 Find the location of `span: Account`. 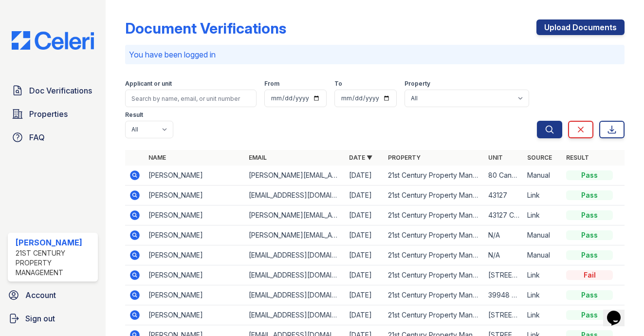

span: Account is located at coordinates (41, 295).